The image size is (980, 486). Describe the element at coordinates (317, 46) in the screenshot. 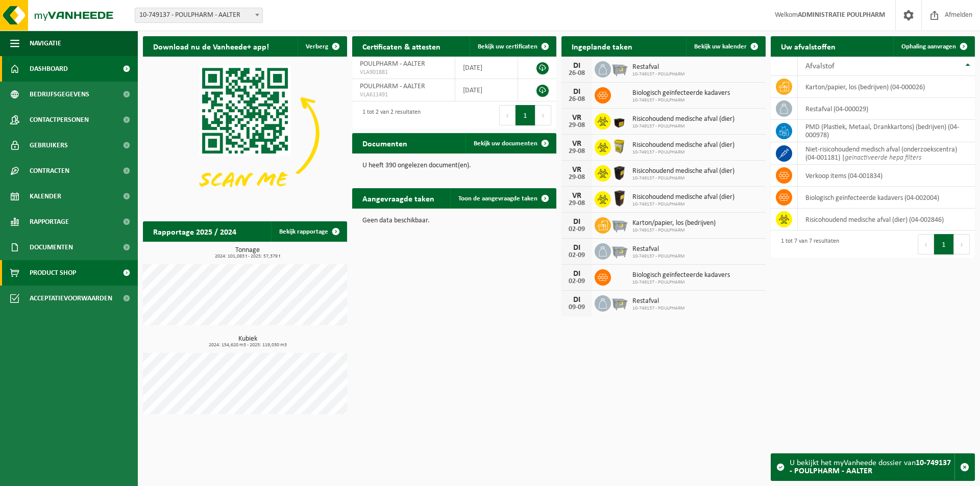

I see `span: Verberg` at that location.